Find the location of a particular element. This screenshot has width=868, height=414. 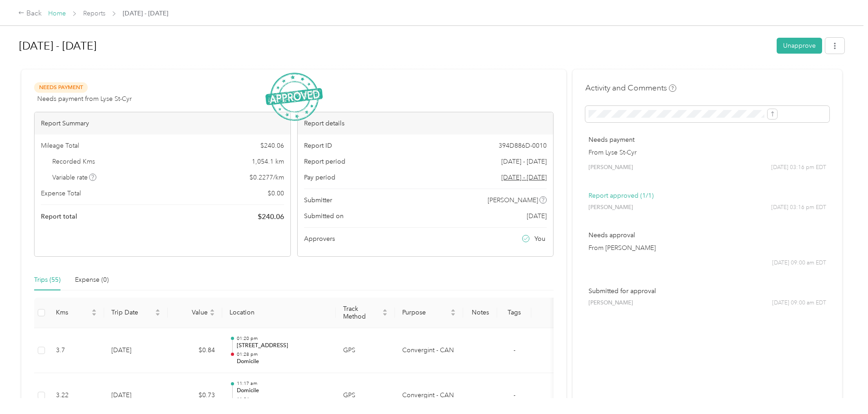

span: $ 0.2277 / km is located at coordinates (267, 177).